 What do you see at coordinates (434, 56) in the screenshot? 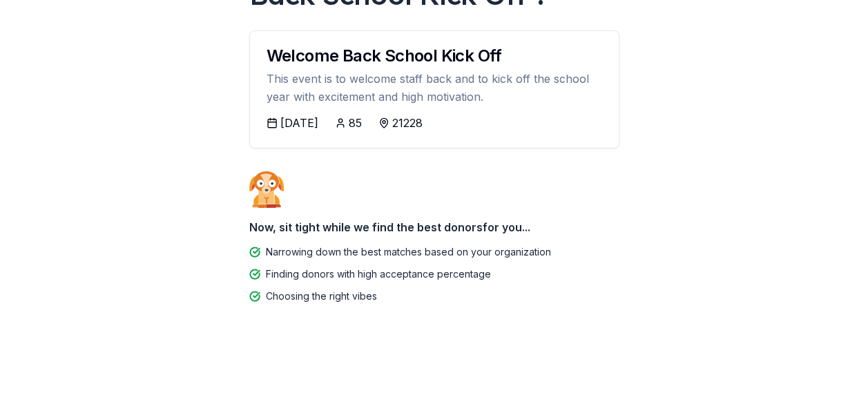
I see `div: Welcome Back School Kick Off` at bounding box center [434, 56].